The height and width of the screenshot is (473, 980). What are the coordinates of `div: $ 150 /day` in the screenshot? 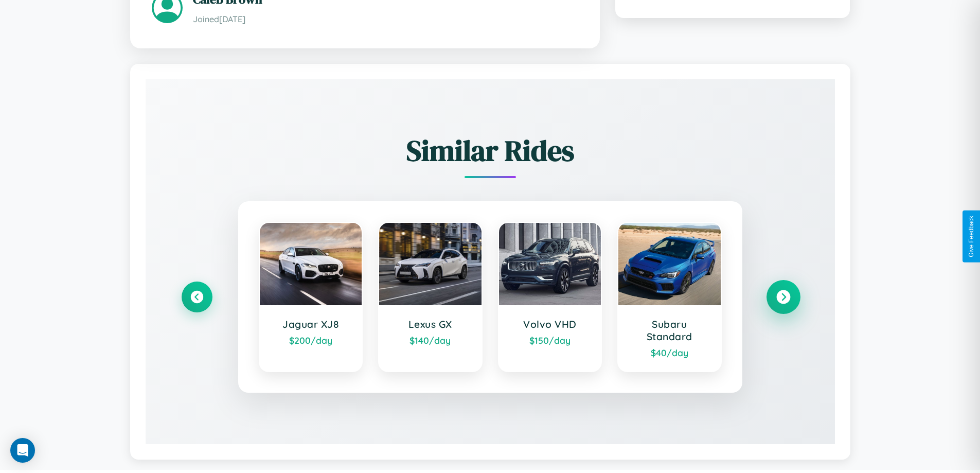 It's located at (550, 340).